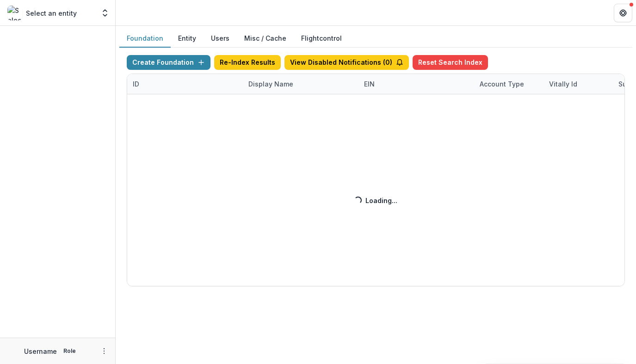 This screenshot has width=636, height=364. Describe the element at coordinates (145, 39) in the screenshot. I see `button: Foundation` at that location.